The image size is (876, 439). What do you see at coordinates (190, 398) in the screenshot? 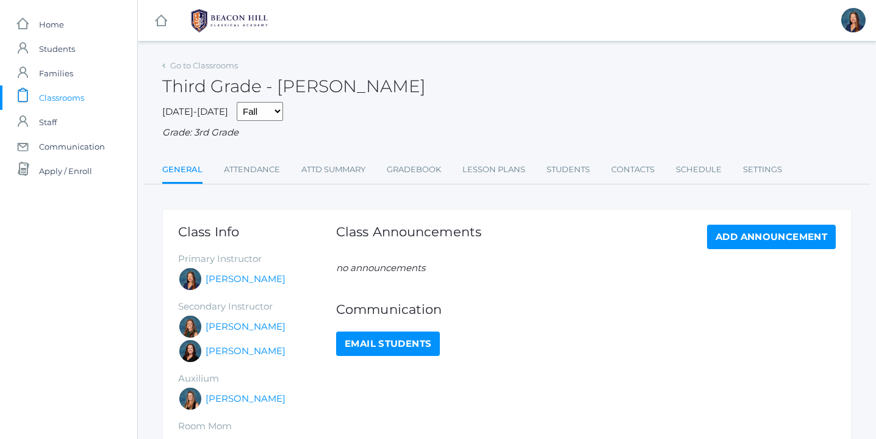
I see `div: Juliana Fowler` at bounding box center [190, 398].